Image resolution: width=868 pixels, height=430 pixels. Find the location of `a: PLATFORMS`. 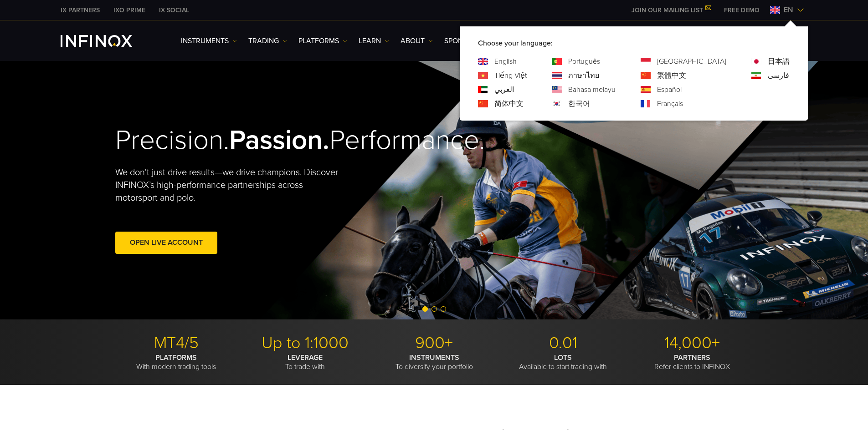

a: PLATFORMS is located at coordinates (322, 41).